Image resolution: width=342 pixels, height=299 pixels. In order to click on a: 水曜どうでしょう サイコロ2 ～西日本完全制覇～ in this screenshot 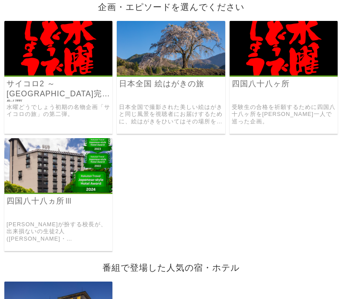, I will do `click(58, 73)`.